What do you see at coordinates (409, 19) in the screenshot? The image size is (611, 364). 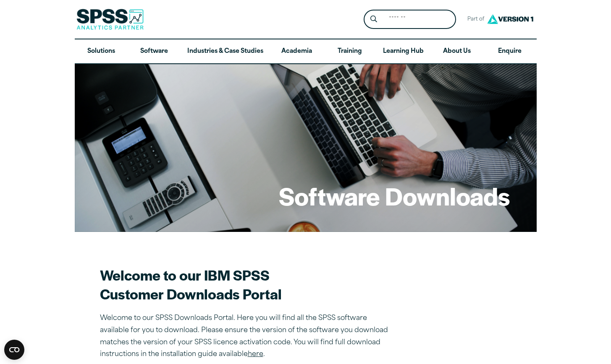 I see `form: Site Header Search Form` at bounding box center [409, 19].